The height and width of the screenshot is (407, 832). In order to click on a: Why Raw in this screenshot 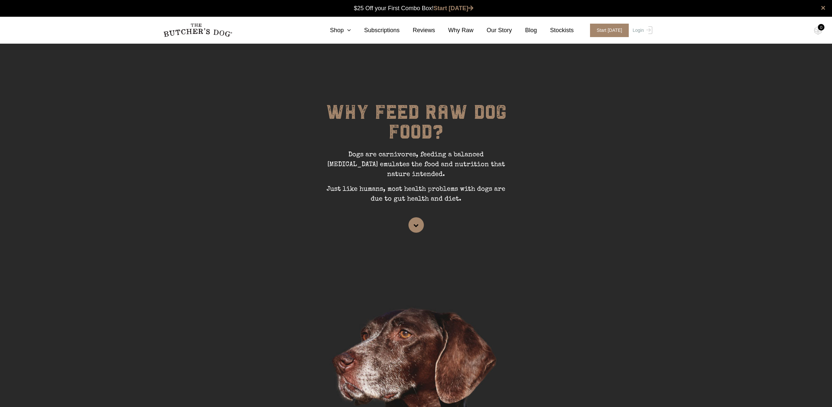, I will do `click(454, 30)`.